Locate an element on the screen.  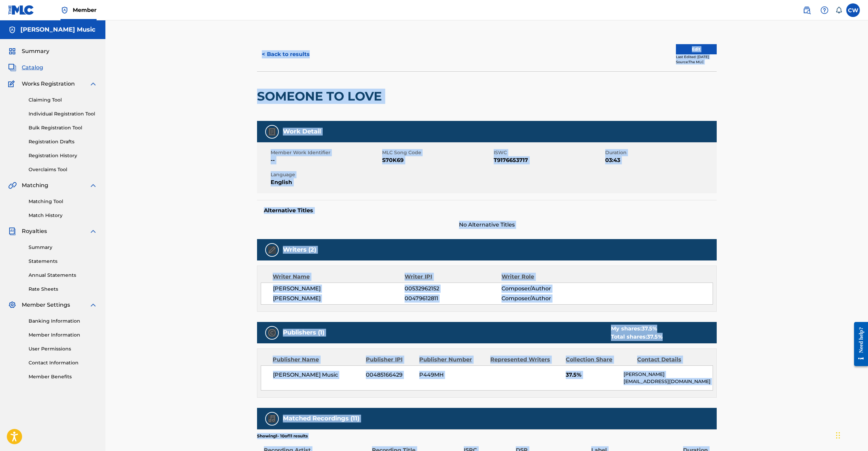
a: Rate Sheets is located at coordinates (63, 289).